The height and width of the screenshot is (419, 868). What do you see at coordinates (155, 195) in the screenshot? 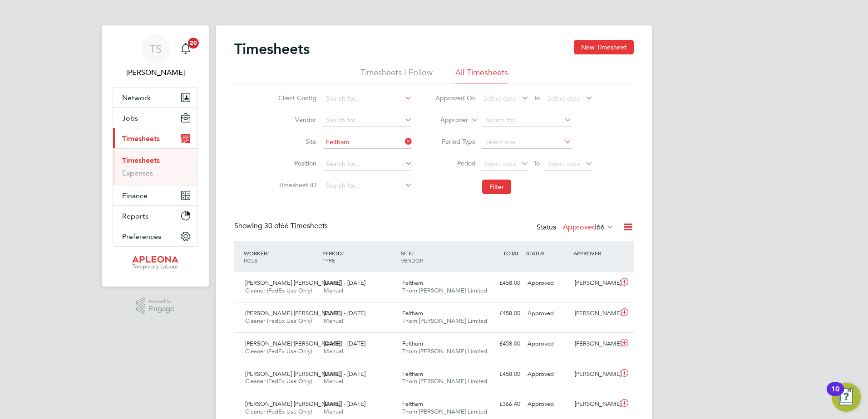
I see `button: Finance` at bounding box center [155, 195].